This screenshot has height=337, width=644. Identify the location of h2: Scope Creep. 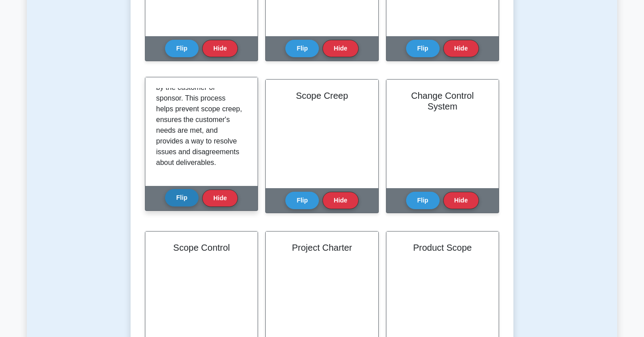
(321, 95).